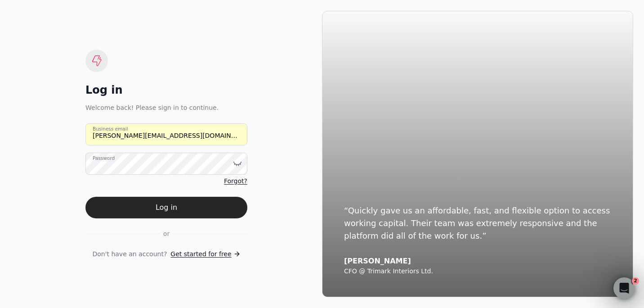 The width and height of the screenshot is (644, 308). What do you see at coordinates (478, 271) in the screenshot?
I see `div: CFO @ Trimark Interiors Ltd.` at bounding box center [478, 271].